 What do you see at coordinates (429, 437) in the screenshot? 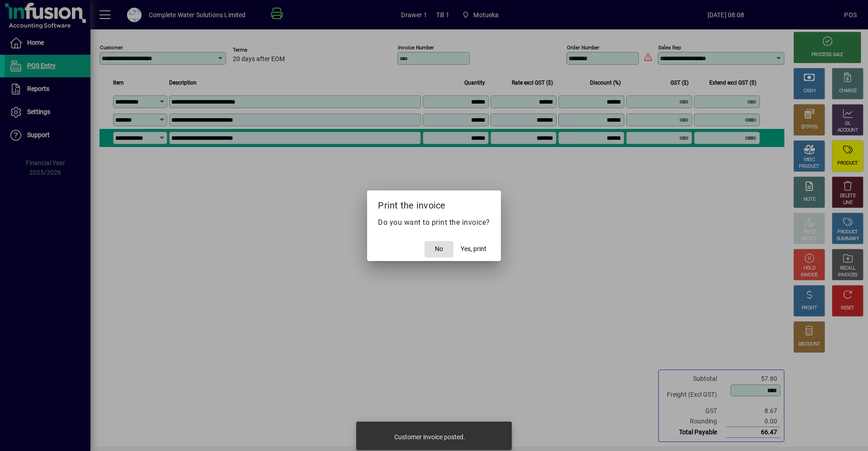
I see `div: Customer invoice posted.` at bounding box center [429, 437].